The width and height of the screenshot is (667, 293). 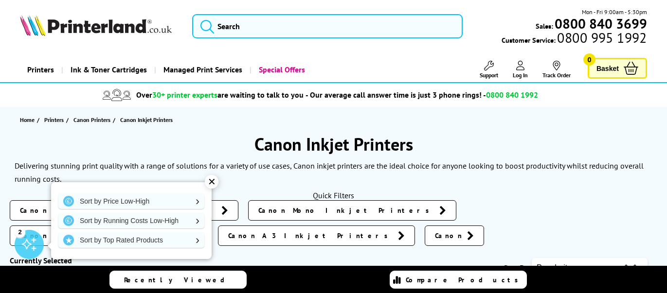 I want to click on span: Sort By:, so click(x=516, y=268).